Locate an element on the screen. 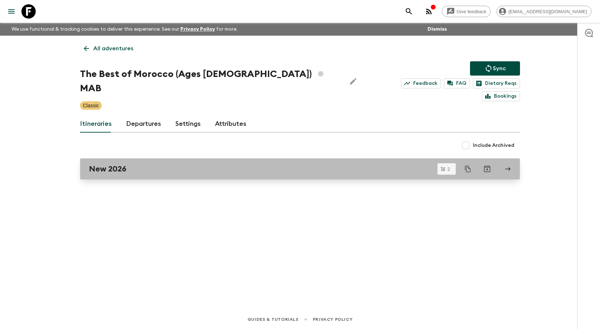 This screenshot has width=600, height=329. p: We use functional & tracking cookies to deliver this experience. See our for more. is located at coordinates (124, 29).